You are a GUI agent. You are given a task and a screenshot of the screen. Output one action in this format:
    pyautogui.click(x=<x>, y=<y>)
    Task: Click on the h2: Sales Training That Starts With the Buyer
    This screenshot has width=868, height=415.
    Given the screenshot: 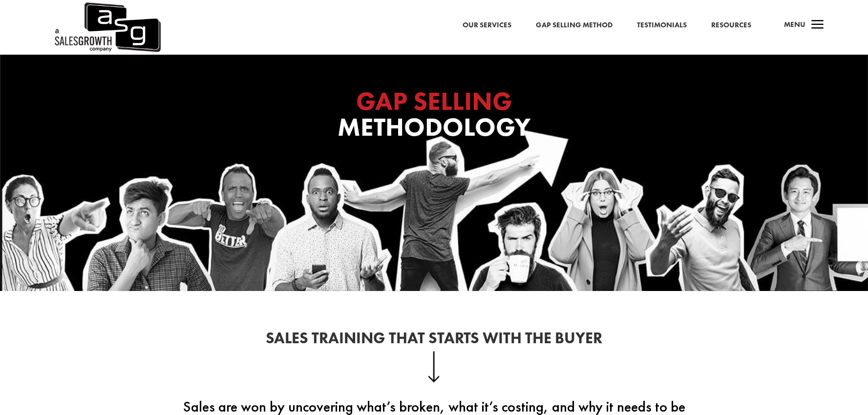 What is the action you would take?
    pyautogui.click(x=434, y=341)
    